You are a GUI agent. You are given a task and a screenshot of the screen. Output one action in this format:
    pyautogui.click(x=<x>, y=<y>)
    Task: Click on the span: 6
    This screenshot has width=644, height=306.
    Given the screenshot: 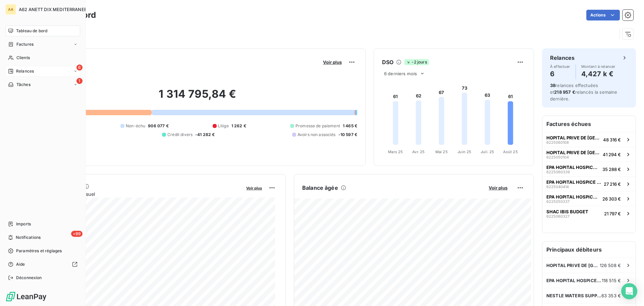 What is the action you would take?
    pyautogui.click(x=79, y=68)
    